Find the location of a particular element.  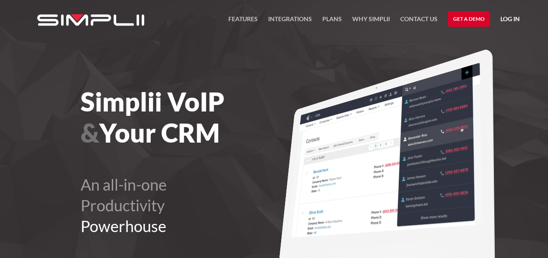

h2: An all-in-one Productivity is located at coordinates (201, 206).